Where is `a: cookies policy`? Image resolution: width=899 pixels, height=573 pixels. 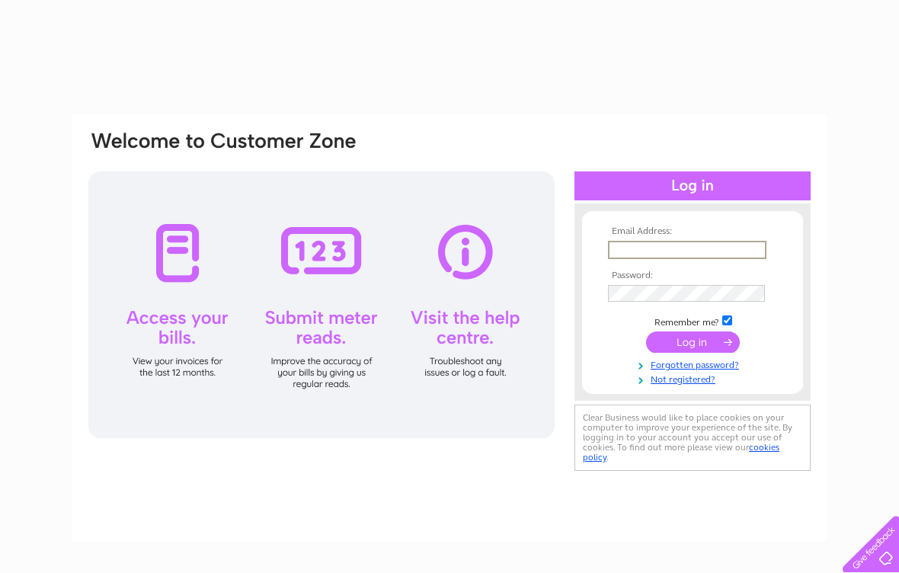
a: cookies policy is located at coordinates (681, 452).